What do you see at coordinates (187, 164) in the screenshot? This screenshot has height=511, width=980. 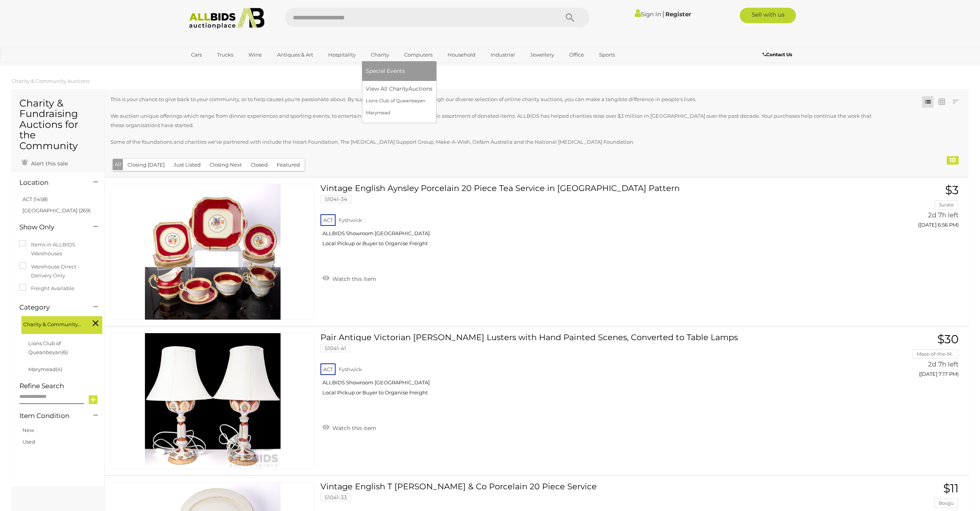 I see `button: Just Listed` at bounding box center [187, 164].